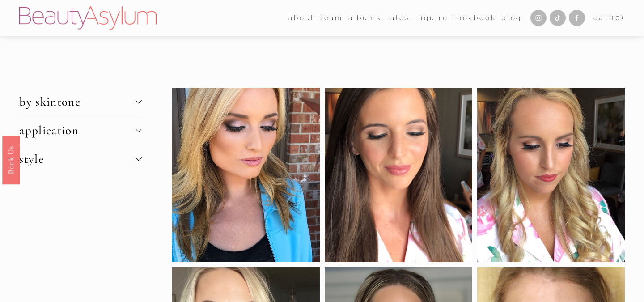  What do you see at coordinates (331, 18) in the screenshot?
I see `span: team` at bounding box center [331, 18].